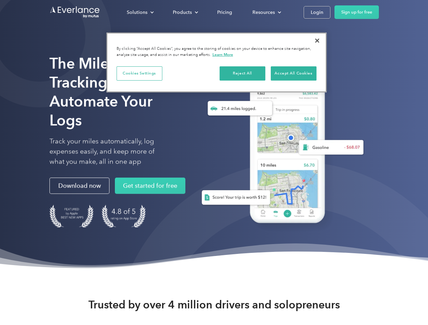 This screenshot has width=428, height=325. What do you see at coordinates (216, 52) in the screenshot?
I see `div: By clicking “Accept All Cookies”, you agree to the storing of cookies on your device to enhance s...` at bounding box center [216, 52].